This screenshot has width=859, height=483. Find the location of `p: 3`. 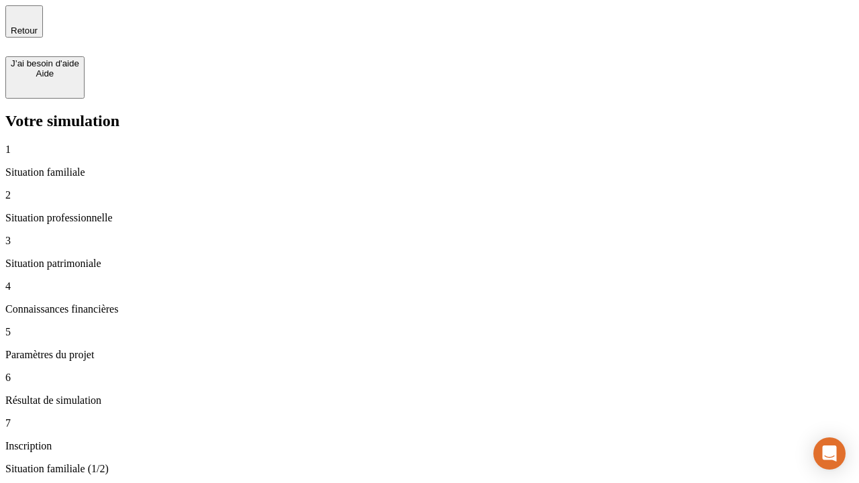

p: 3 is located at coordinates (429, 241).